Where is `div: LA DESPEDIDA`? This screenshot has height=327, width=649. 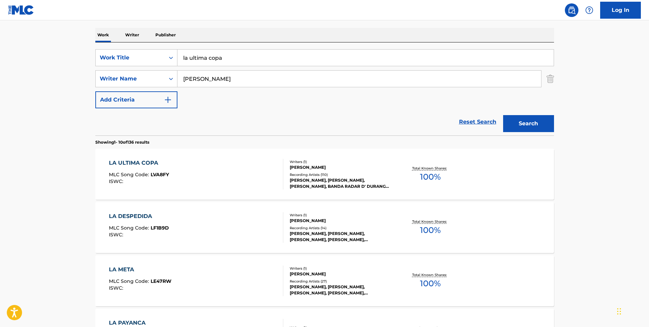
div: LA DESPEDIDA is located at coordinates (139, 216).